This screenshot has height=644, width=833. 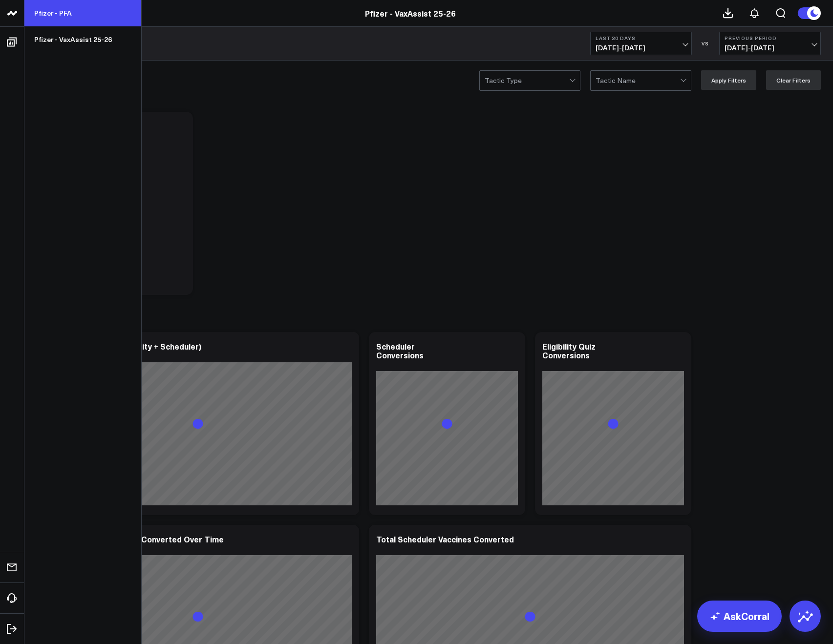 I want to click on div: Eligibility Quiz Conversions, so click(x=569, y=351).